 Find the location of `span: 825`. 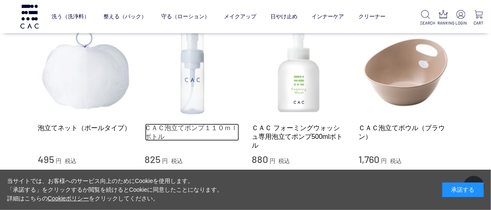

span: 825 is located at coordinates (153, 159).